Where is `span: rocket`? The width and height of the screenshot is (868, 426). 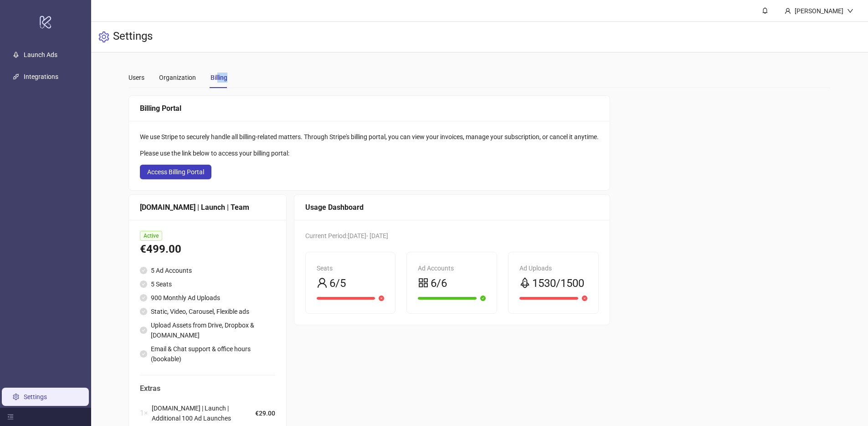
span: rocket is located at coordinates (525, 283).